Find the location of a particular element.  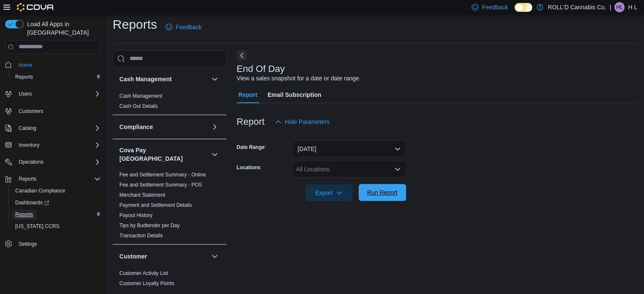

span: Customer Loyalty Points is located at coordinates (147, 283).